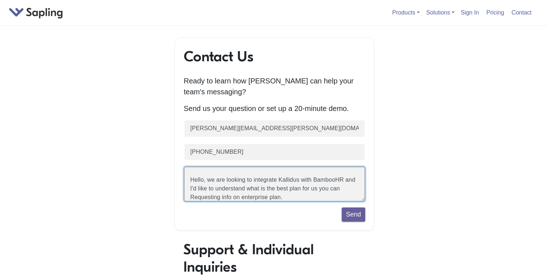 This screenshot has width=549, height=276. I want to click on button: Send, so click(353, 215).